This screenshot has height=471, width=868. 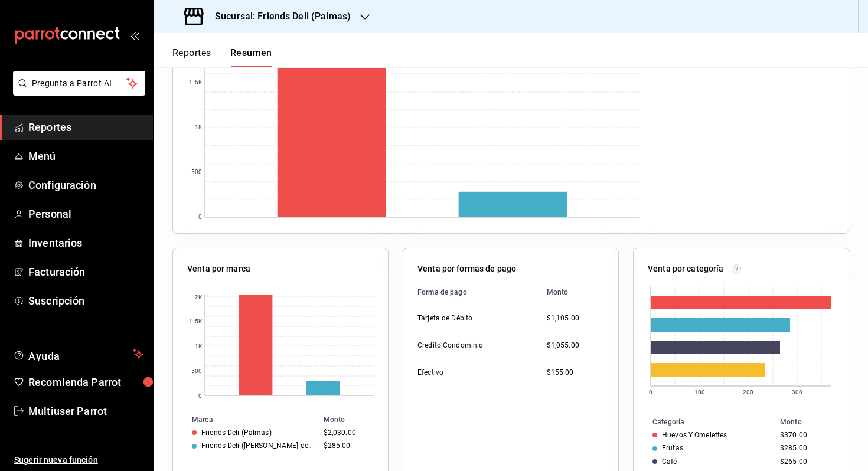 What do you see at coordinates (694, 435) in the screenshot?
I see `div: Huevos Y Omelettes` at bounding box center [694, 435].